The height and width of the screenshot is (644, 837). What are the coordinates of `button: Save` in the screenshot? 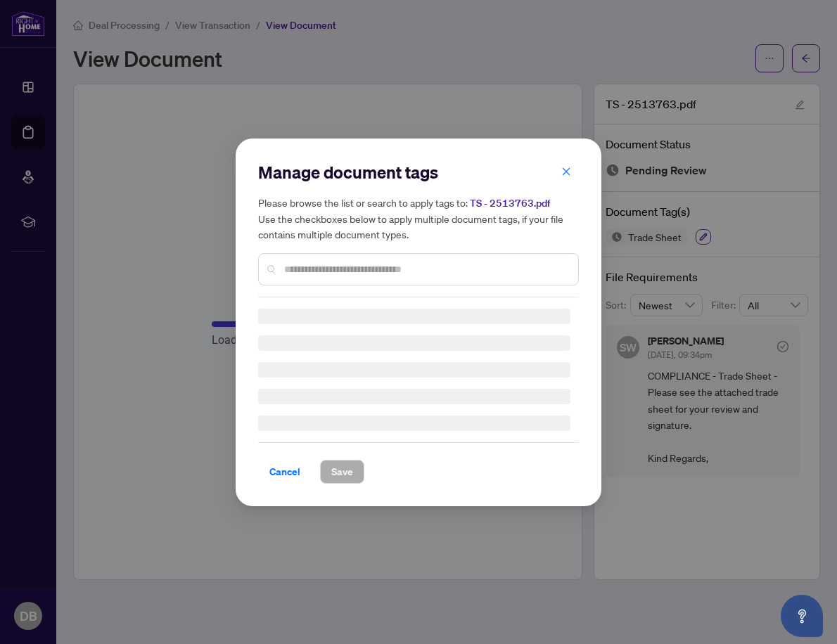 It's located at (342, 472).